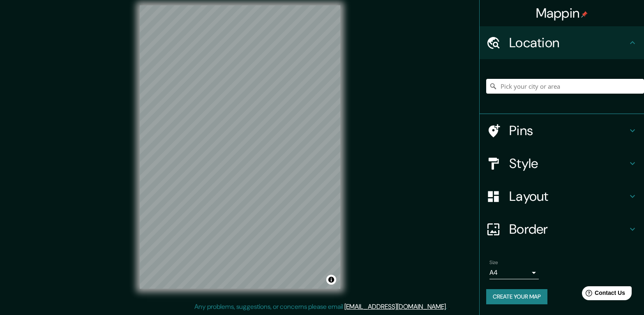 This screenshot has height=315, width=644. What do you see at coordinates (568, 197) in the screenshot?
I see `h4: Layout` at bounding box center [568, 197].